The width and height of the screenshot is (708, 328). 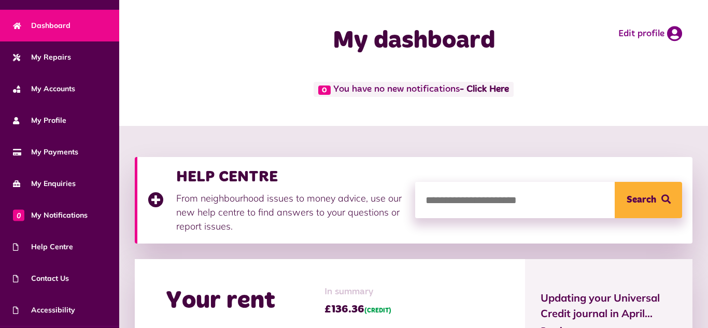 What do you see at coordinates (378, 311) in the screenshot?
I see `span: (CREDIT)` at bounding box center [378, 311].